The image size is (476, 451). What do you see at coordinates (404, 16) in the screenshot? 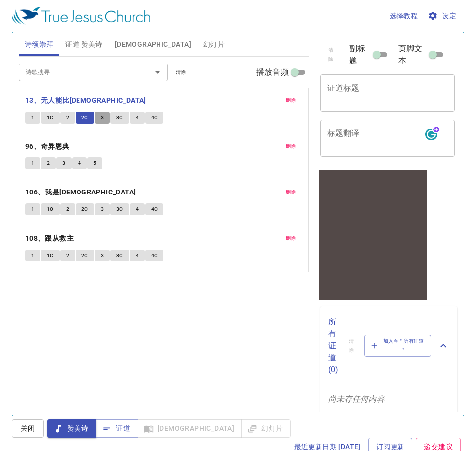
I see `button: 选择教程` at bounding box center [404, 16].